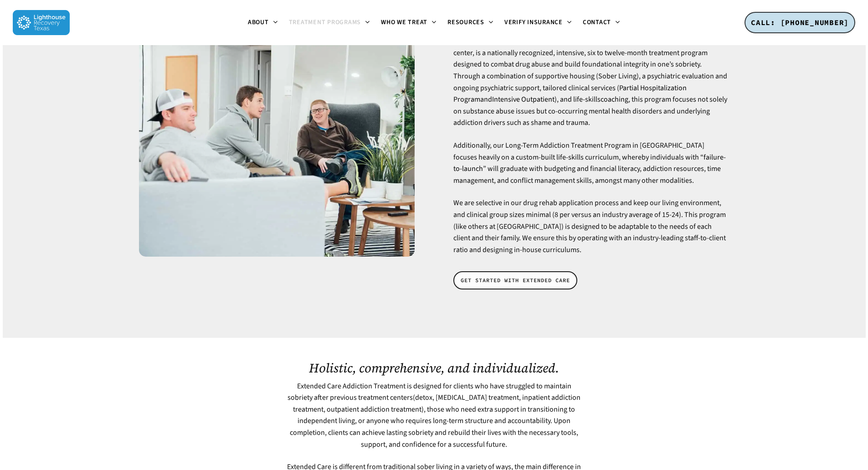 The image size is (868, 470). I want to click on span: Contact, so click(597, 23).